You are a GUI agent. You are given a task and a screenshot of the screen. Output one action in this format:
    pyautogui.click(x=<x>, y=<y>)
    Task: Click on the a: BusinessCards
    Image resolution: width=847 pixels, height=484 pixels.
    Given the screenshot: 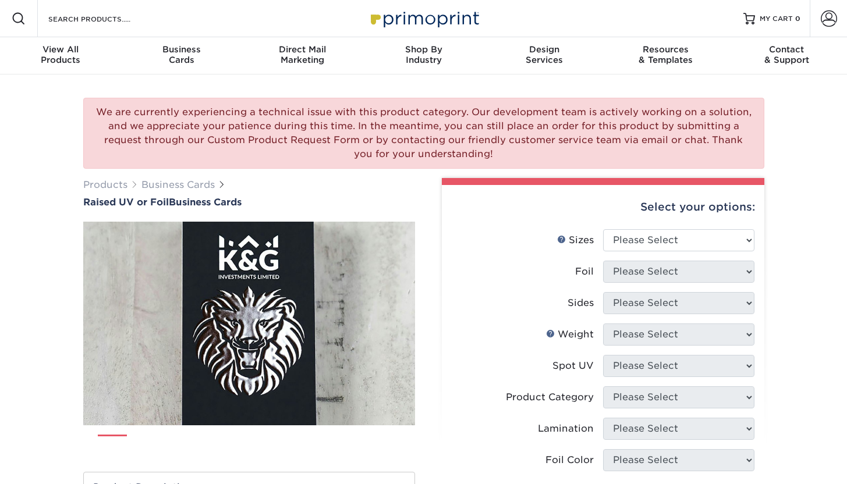 What is the action you would take?
    pyautogui.click(x=182, y=56)
    